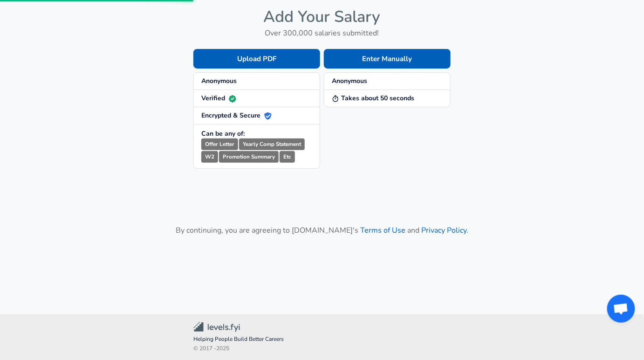 This screenshot has width=644, height=360. Describe the element at coordinates (223, 133) in the screenshot. I see `strong: Can be any of:` at that location.